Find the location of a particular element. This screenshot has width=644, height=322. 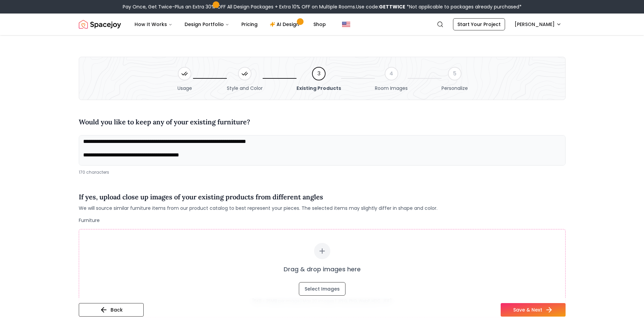

img: United States is located at coordinates (346, 25).